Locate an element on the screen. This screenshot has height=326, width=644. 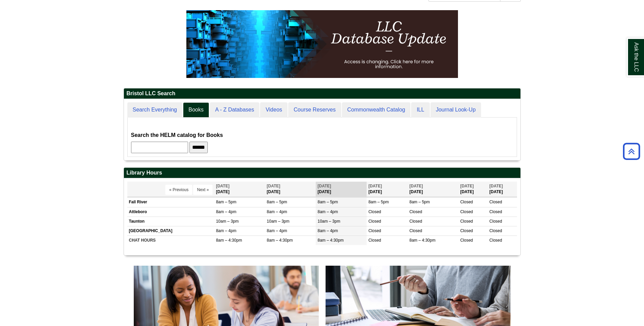
a: Search Everything is located at coordinates (155, 110).